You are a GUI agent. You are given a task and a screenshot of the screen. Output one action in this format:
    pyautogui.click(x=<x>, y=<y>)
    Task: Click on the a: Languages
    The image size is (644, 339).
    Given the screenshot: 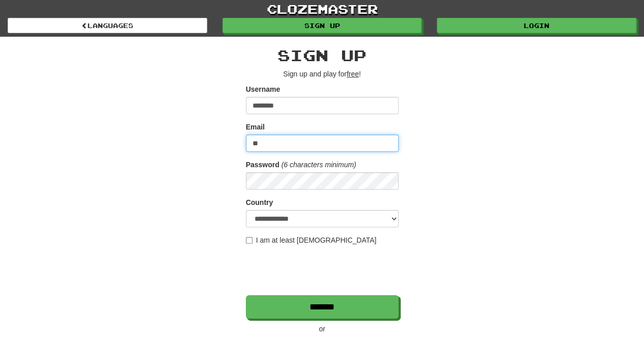 What is the action you would take?
    pyautogui.click(x=107, y=25)
    